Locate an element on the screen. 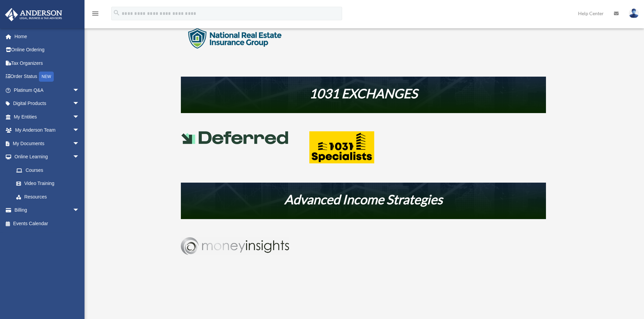 The image size is (644, 319). img: 1031 Specialists Logo (1) is located at coordinates (342, 147).